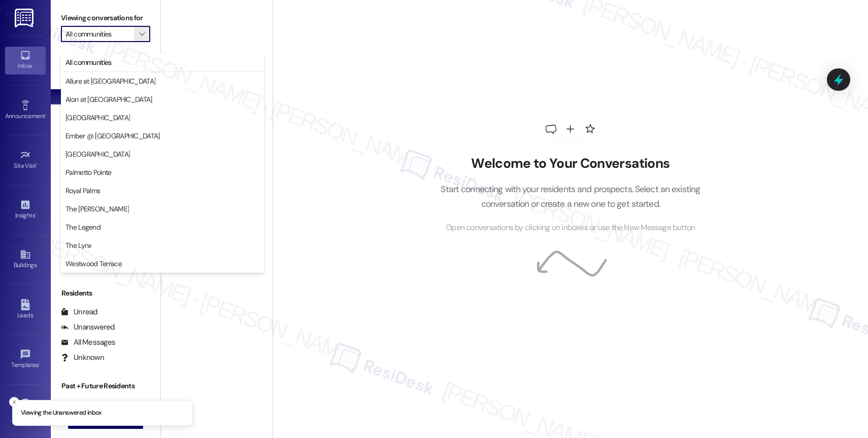 This screenshot has height=438, width=868. Describe the element at coordinates (14, 402) in the screenshot. I see `button: Close toast` at that location.